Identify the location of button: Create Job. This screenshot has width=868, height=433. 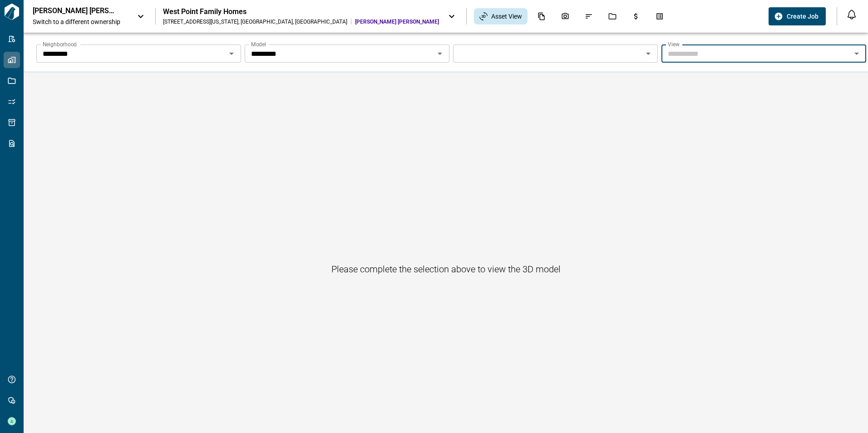
(797, 17).